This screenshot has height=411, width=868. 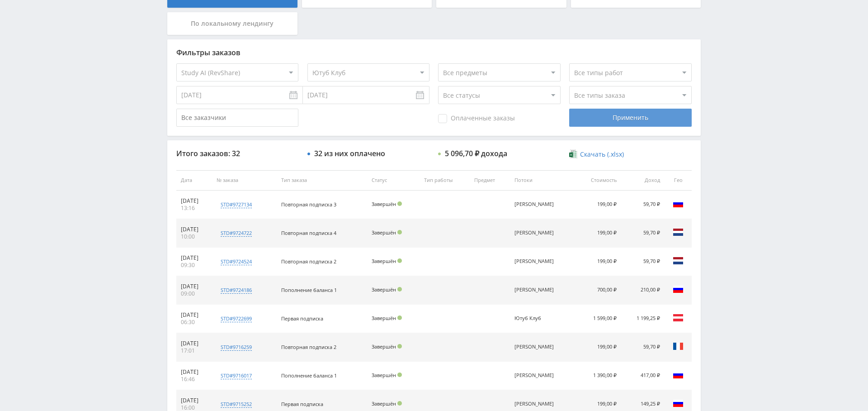 I want to click on div: std#9724524, so click(x=236, y=262).